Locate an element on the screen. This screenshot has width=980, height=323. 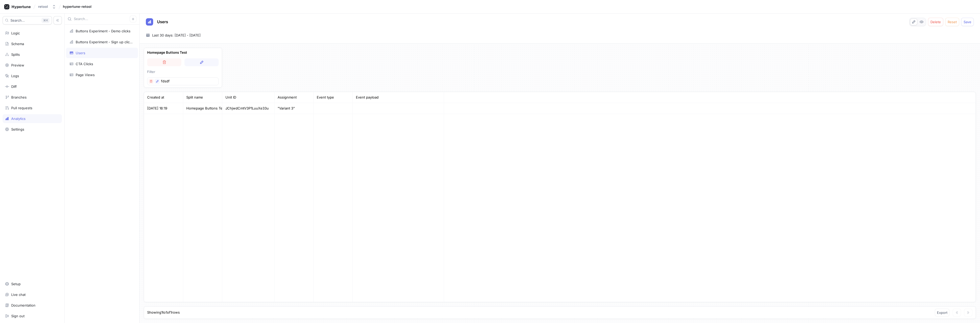
span: Reset is located at coordinates (952, 22).